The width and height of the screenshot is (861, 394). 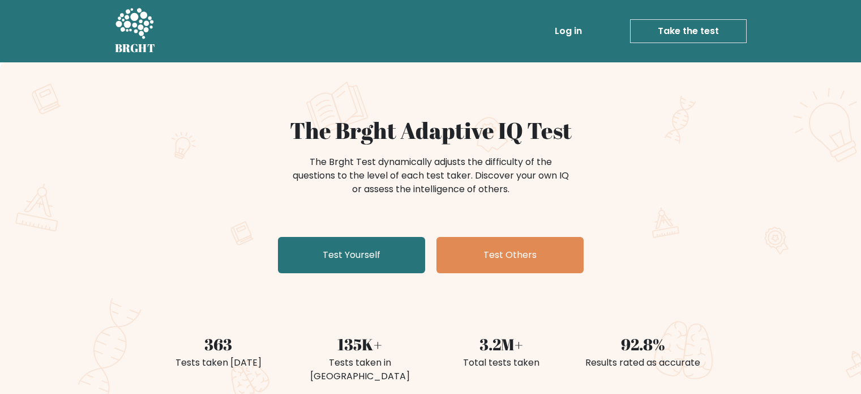 I want to click on div: The Brght Test dynamically adjusts the difficulty of the questions to the level of each test take..., so click(x=431, y=176).